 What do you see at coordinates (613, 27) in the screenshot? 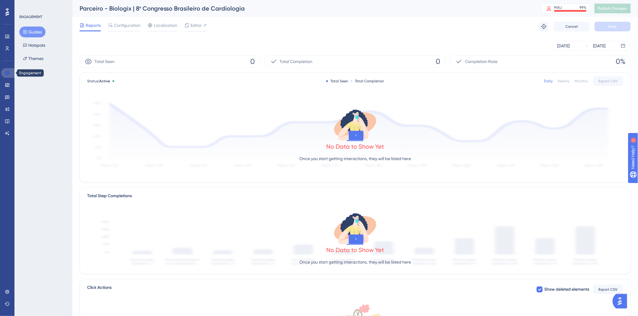
I see `button: Save` at bounding box center [613, 27].